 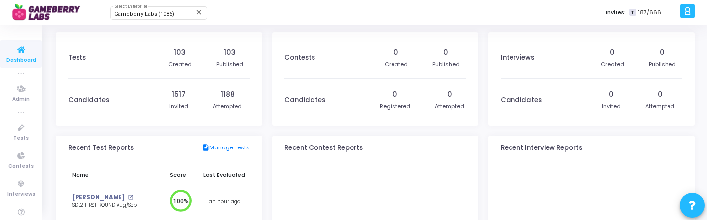 I want to click on a: Manage Tests, so click(x=226, y=148).